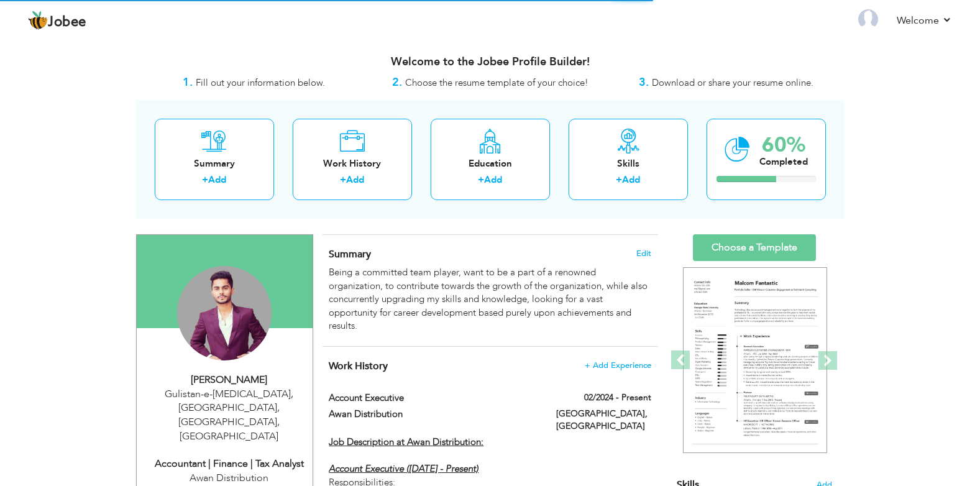  What do you see at coordinates (433, 414) in the screenshot?
I see `label: Awan Distribution` at bounding box center [433, 414].